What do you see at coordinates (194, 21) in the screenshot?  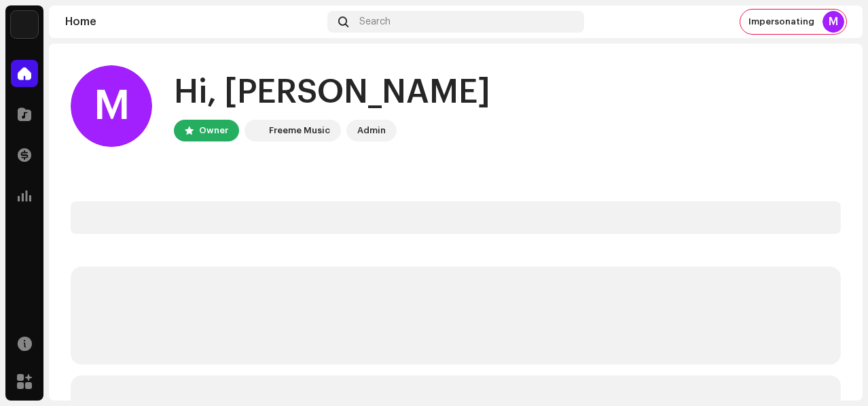 I see `div: Home` at bounding box center [194, 21].